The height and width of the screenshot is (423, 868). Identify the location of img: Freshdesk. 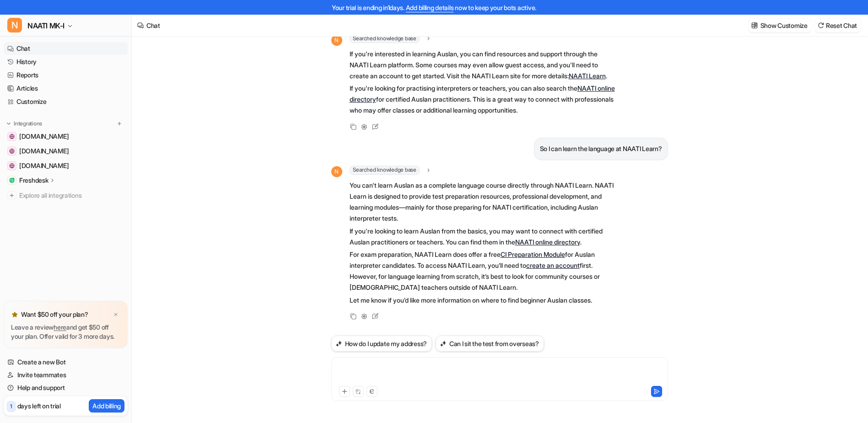
(12, 181).